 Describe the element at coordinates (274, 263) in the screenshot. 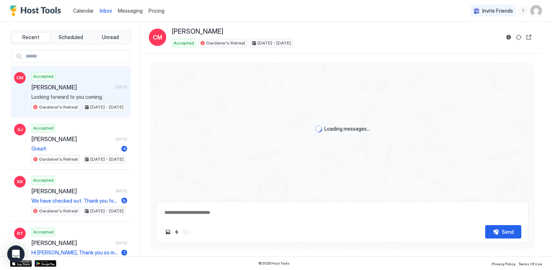

I see `span: © 2025 Host Tools` at that location.